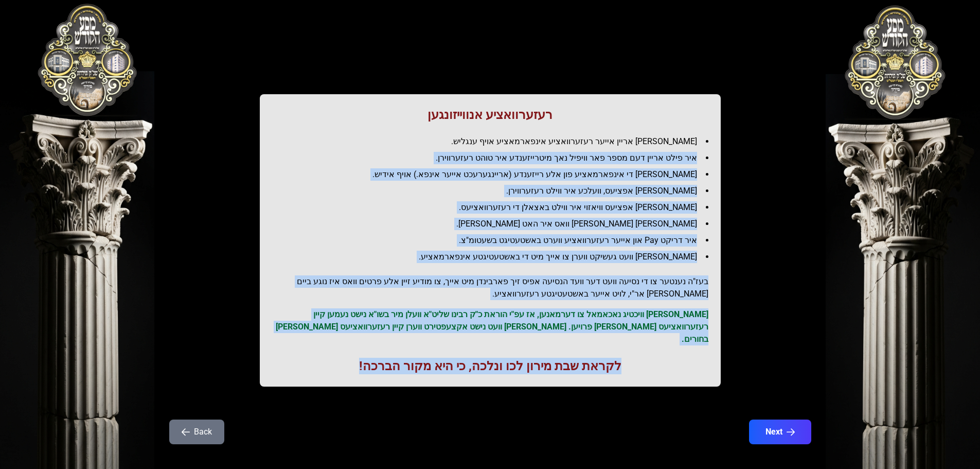  I want to click on h2: בעז"ה נענטער צו די נסיעה וועט דער וועד הנסיעה אפיס זיך פארבינדן מיט אייך, צו מודיע זיין אלע פרטים..., so click(491, 288).